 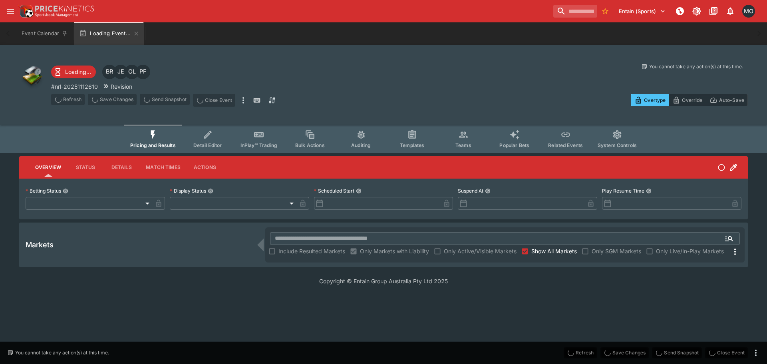 I want to click on button: Scheduled Start, so click(x=359, y=191).